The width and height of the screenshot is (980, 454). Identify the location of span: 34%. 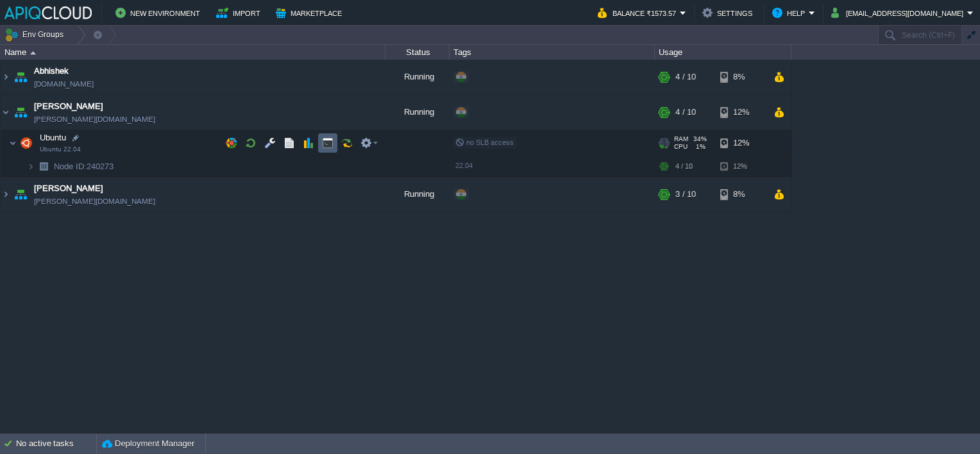
(700, 139).